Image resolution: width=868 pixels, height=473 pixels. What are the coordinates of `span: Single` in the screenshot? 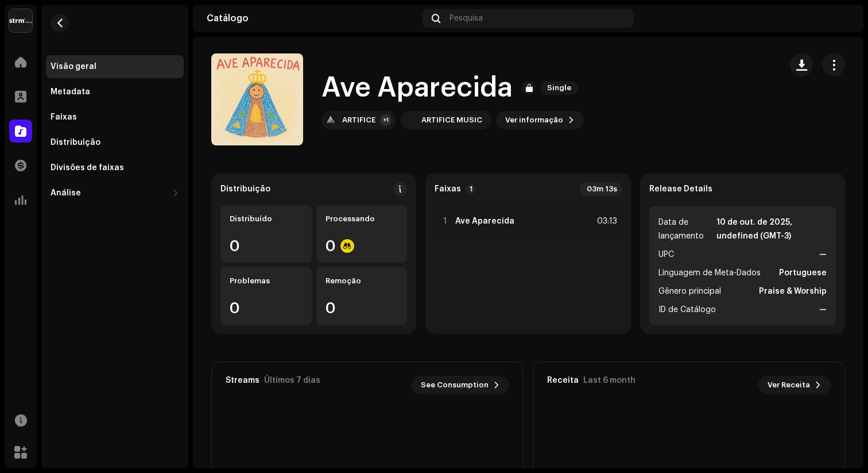 It's located at (559, 88).